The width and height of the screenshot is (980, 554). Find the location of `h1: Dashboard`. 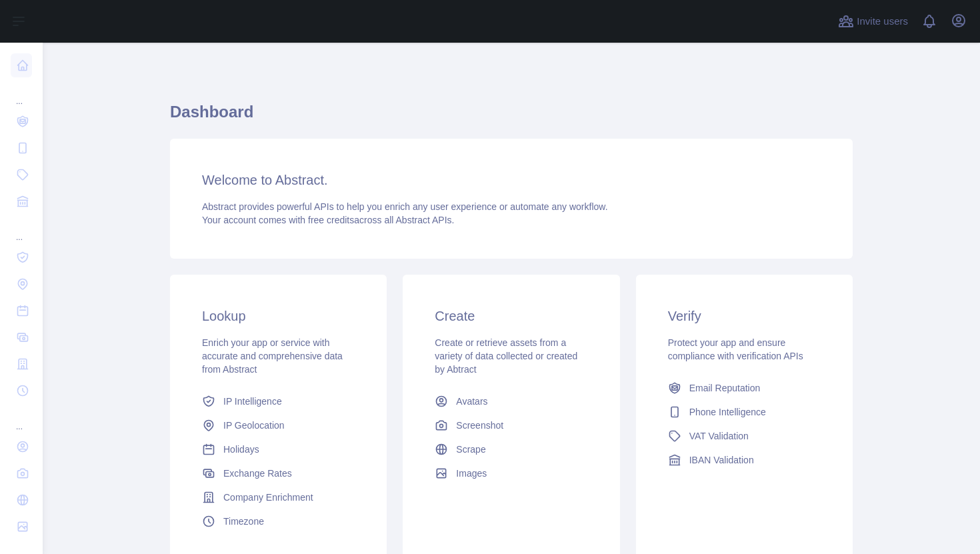

h1: Dashboard is located at coordinates (511, 117).